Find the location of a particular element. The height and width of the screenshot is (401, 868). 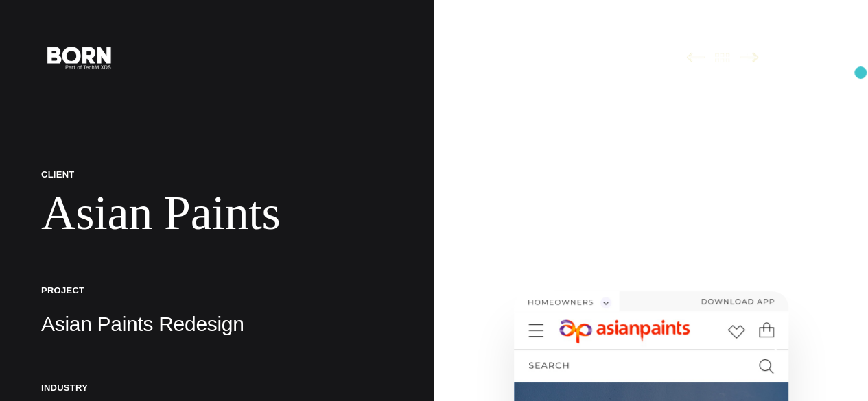

img: Previous Page is located at coordinates (695, 57).